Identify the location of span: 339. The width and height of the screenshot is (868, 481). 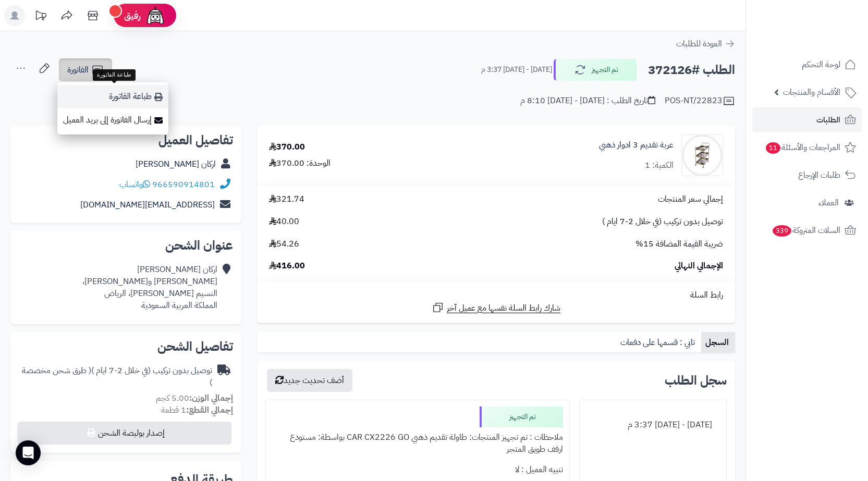
(782, 231).